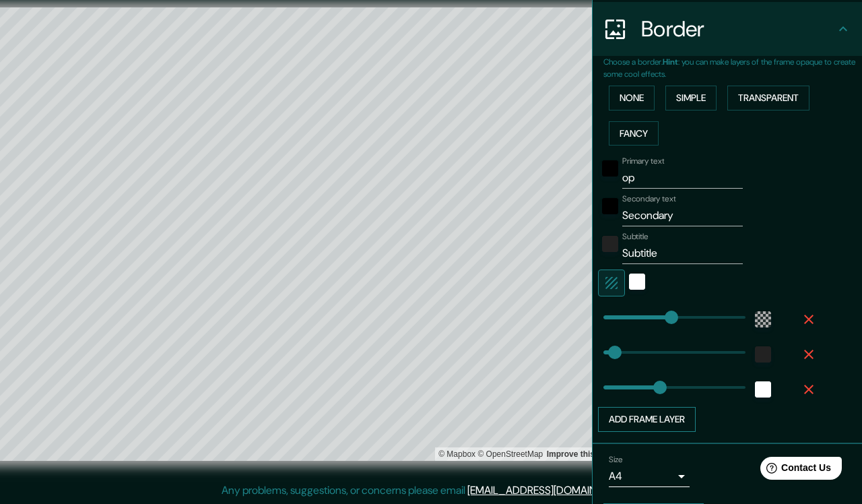 This screenshot has width=862, height=504. I want to click on label: Subtitle, so click(635, 237).